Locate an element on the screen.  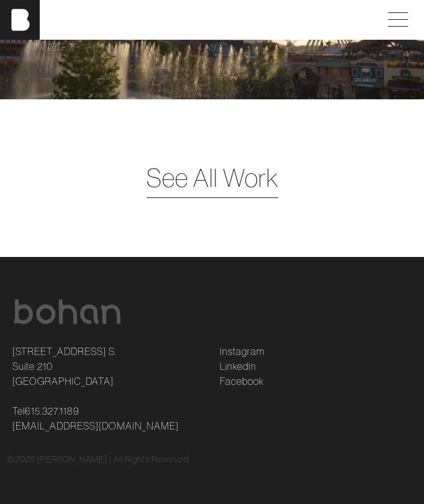
a: Facebook is located at coordinates (241, 381).